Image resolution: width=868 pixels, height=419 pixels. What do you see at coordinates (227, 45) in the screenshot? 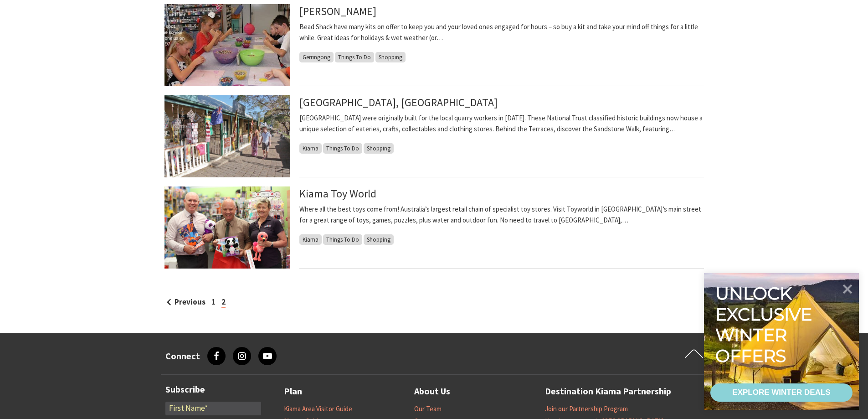
I see `img: Kids classes available every day which is great for holiday local activities keep the kids amused` at bounding box center [227, 45].